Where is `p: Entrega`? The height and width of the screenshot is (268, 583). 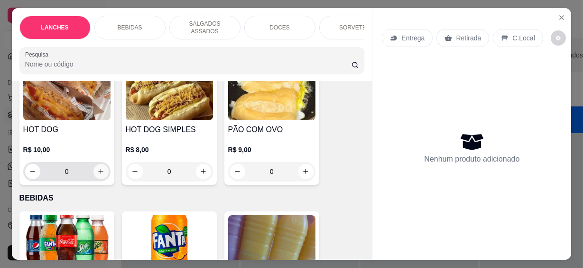 p: Entrega is located at coordinates (413, 38).